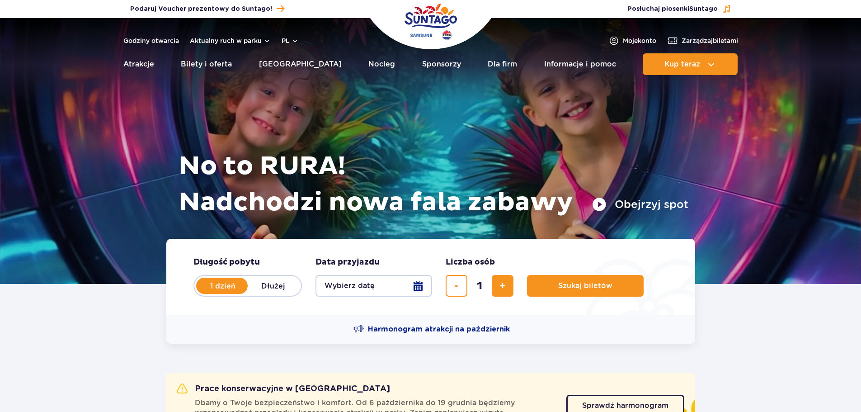 Image resolution: width=861 pixels, height=412 pixels. What do you see at coordinates (640, 204) in the screenshot?
I see `button: Obejrzyj spot` at bounding box center [640, 204].